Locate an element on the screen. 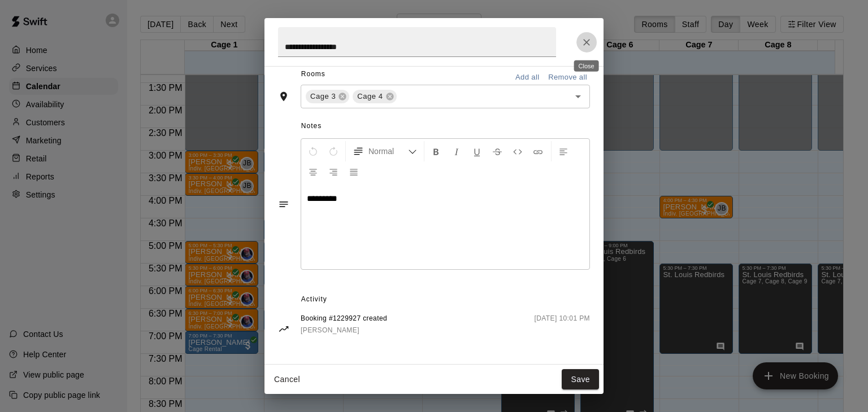 The height and width of the screenshot is (412, 868). span: Cage 3 is located at coordinates (323, 97).